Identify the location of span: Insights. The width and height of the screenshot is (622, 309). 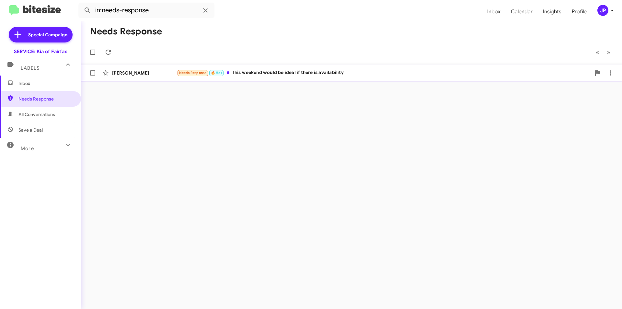
(552, 12).